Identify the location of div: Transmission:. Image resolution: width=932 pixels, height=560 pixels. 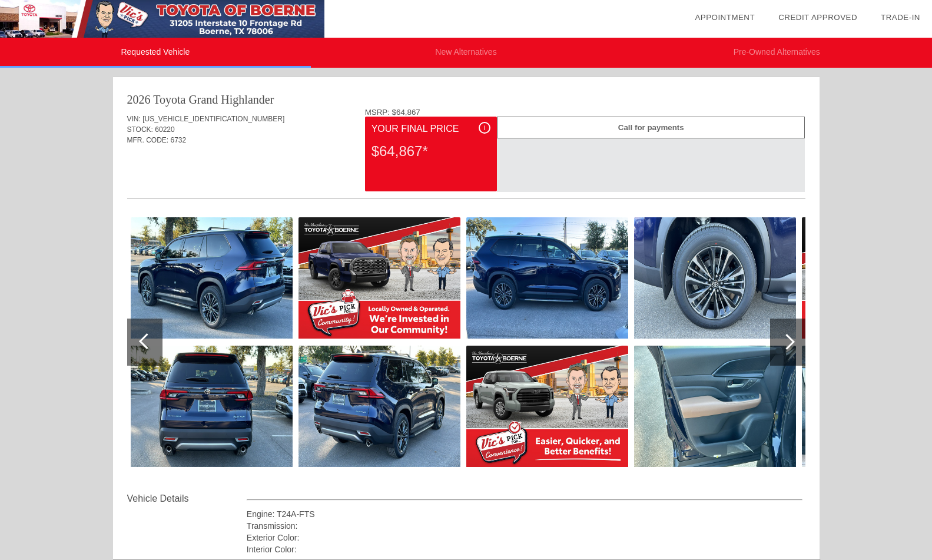
(525, 526).